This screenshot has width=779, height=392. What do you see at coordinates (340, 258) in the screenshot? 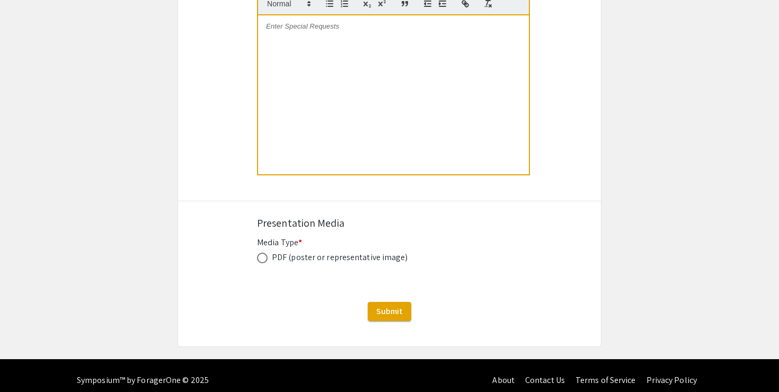
I see `div: PDF (poster or representative image)` at bounding box center [340, 258].